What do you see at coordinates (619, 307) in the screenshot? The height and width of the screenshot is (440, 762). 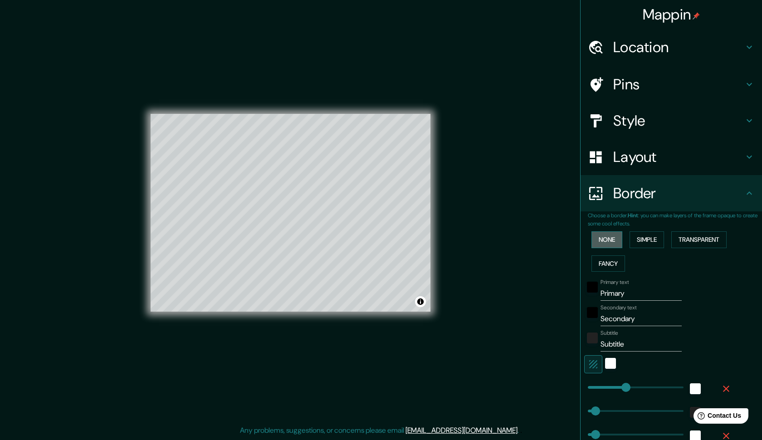 I see `label: Secondary text` at bounding box center [619, 307].